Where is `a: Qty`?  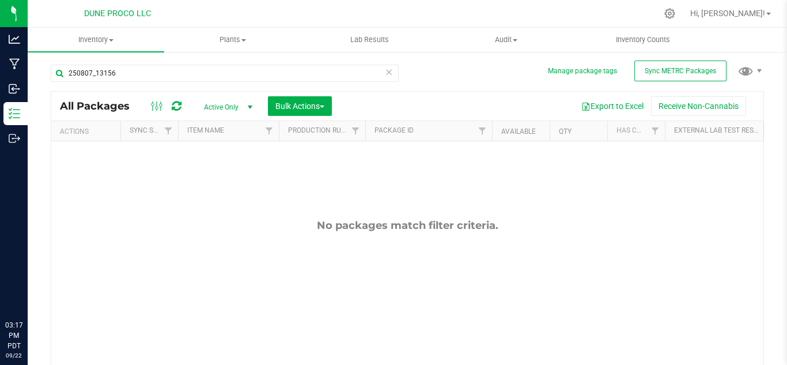 a: Qty is located at coordinates (565, 131).